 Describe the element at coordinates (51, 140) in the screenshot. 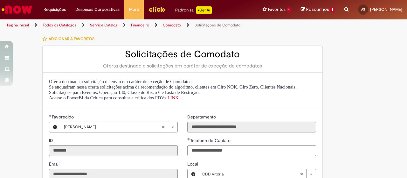

I see `label: Somente leitura - ID` at that location.